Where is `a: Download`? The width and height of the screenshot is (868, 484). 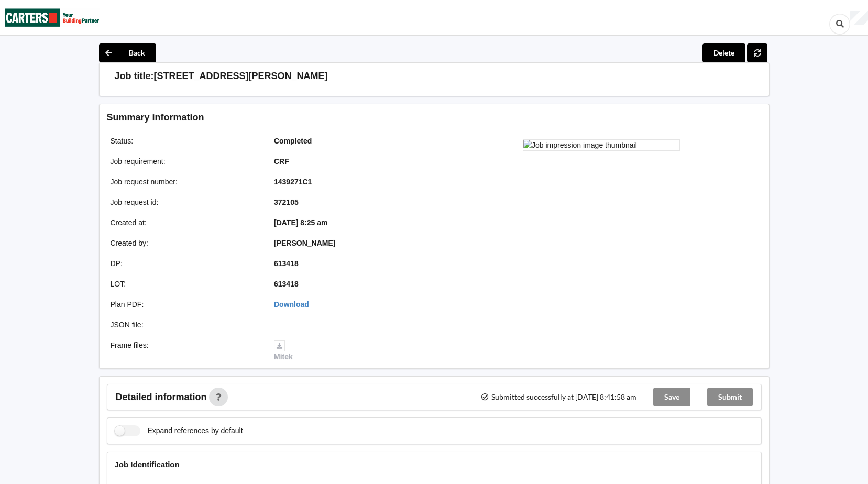
a: Download is located at coordinates (292, 304).